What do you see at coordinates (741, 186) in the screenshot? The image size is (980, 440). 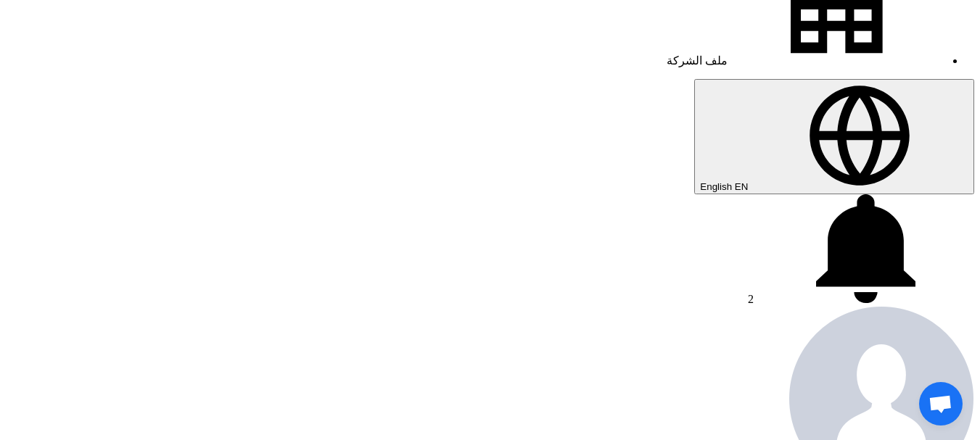 I see `span: EN` at bounding box center [741, 186].